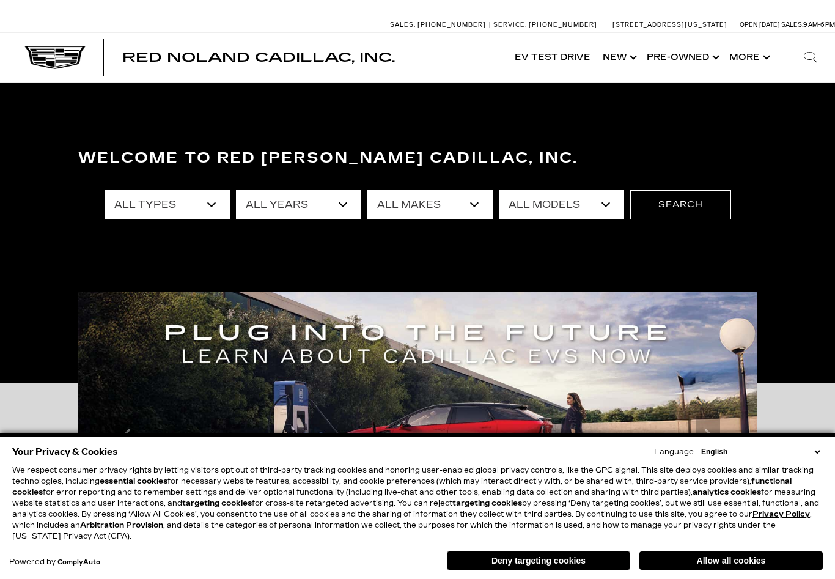  I want to click on a: Pre-Owned, so click(681, 57).